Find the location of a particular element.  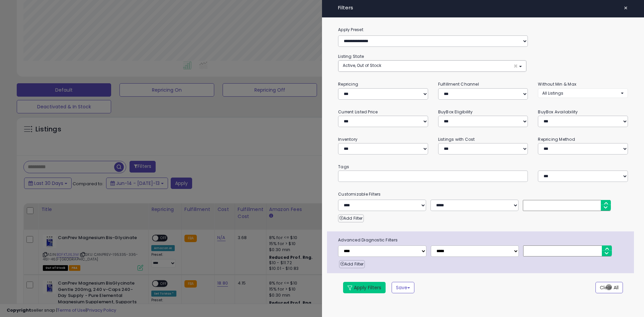

small: Tags is located at coordinates (483, 167).